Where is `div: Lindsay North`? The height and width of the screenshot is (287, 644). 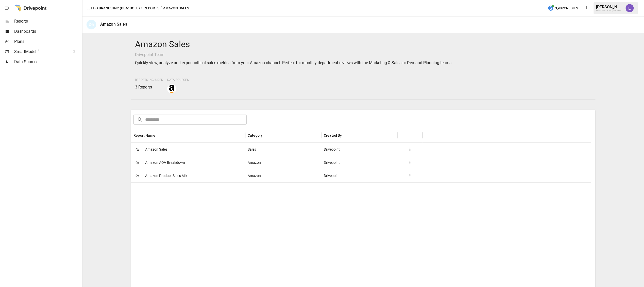 div: Lindsay North is located at coordinates (630, 8).